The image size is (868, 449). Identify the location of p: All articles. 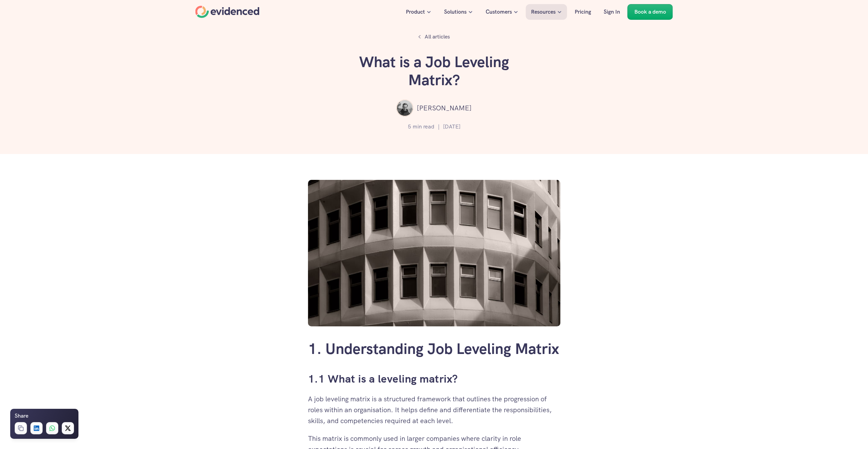
(437, 37).